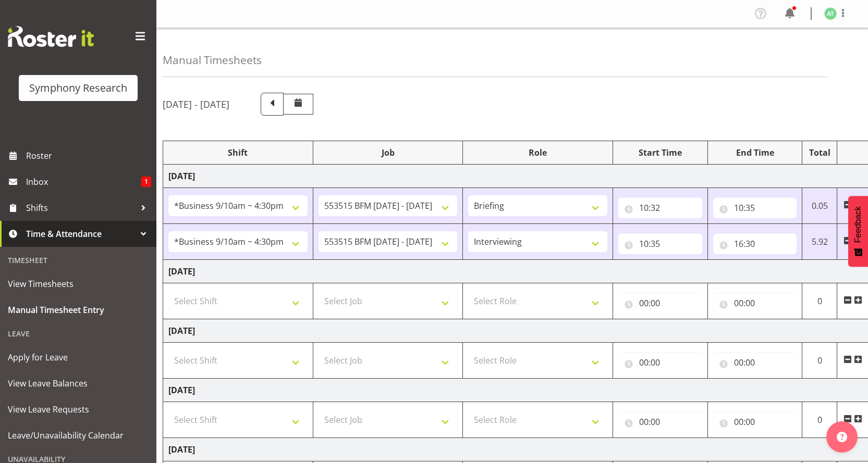  I want to click on a: Apply for Leave, so click(78, 358).